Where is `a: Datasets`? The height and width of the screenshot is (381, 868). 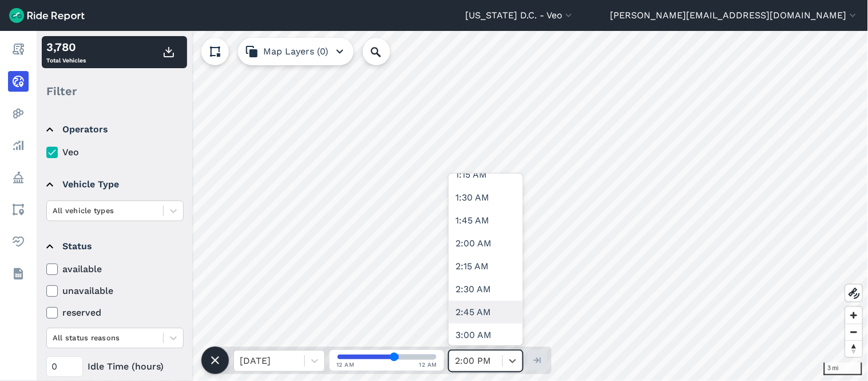
a: Datasets is located at coordinates (18, 274).